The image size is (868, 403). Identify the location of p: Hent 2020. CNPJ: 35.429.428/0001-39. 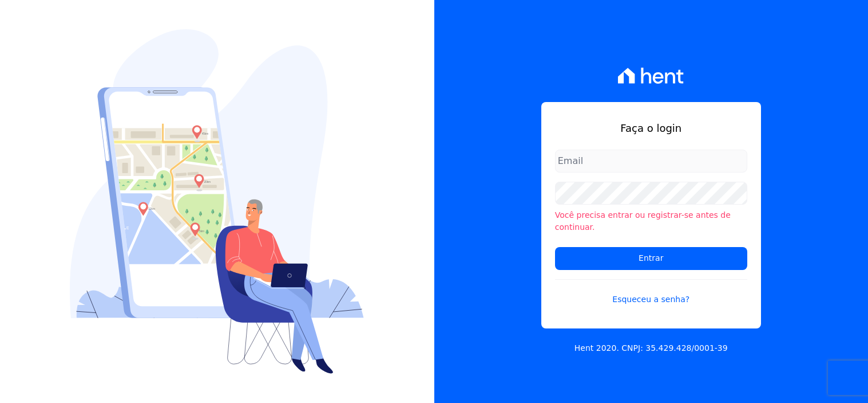
(652, 348).